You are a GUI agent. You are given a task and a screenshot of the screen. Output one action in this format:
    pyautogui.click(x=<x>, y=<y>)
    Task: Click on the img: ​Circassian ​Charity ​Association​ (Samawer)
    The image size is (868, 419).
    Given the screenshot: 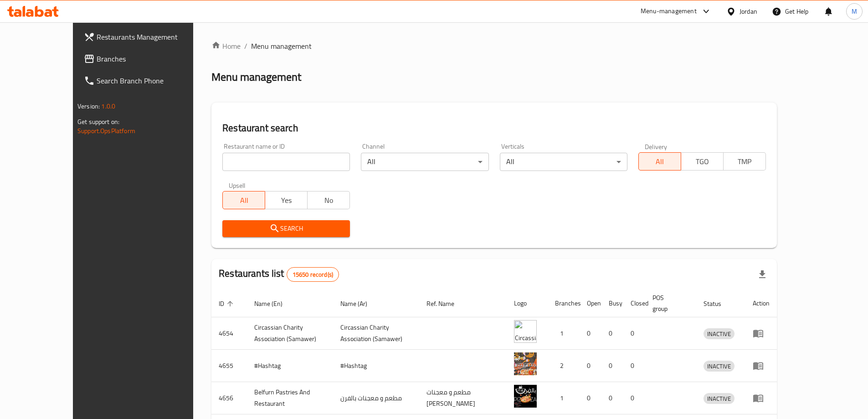 What is the action you would take?
    pyautogui.click(x=526, y=331)
    